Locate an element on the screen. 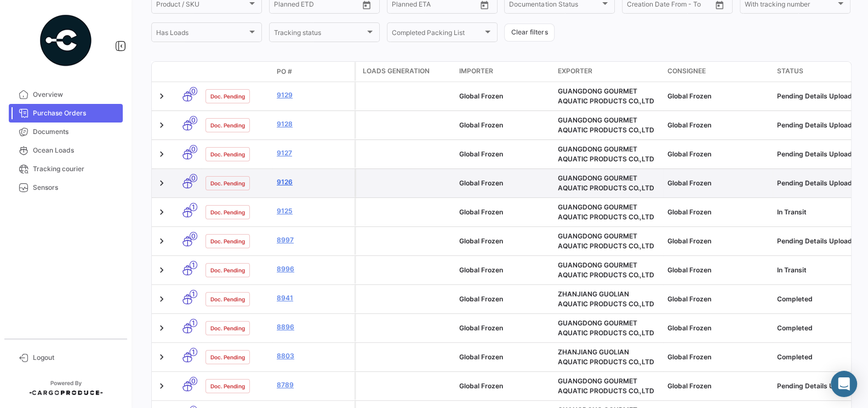 The width and height of the screenshot is (868, 408). a: Tracking courier is located at coordinates (66, 169).